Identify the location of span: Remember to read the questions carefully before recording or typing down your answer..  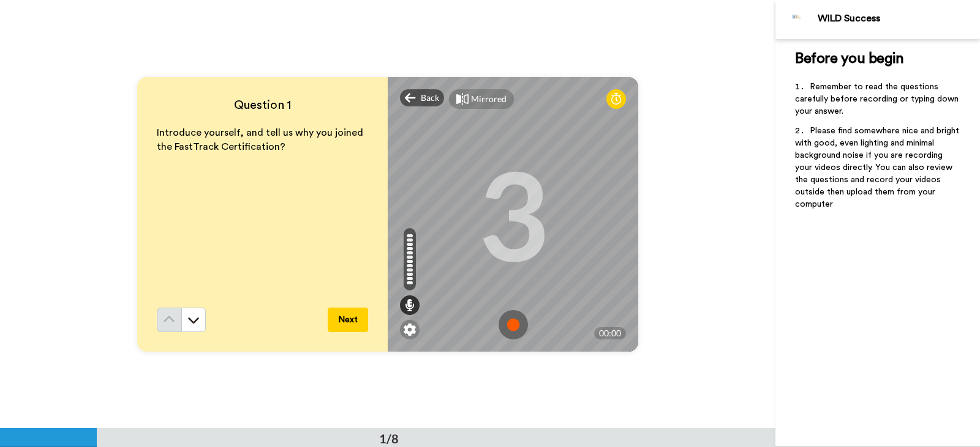
(877, 100).